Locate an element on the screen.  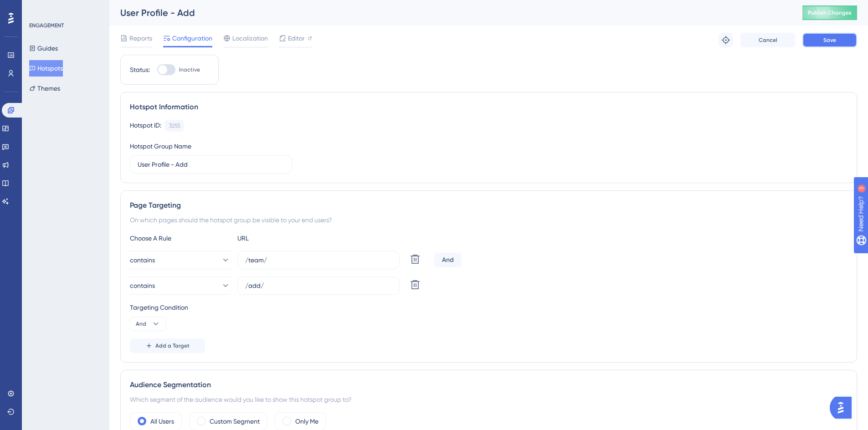
span: Inactive is located at coordinates (189, 69).